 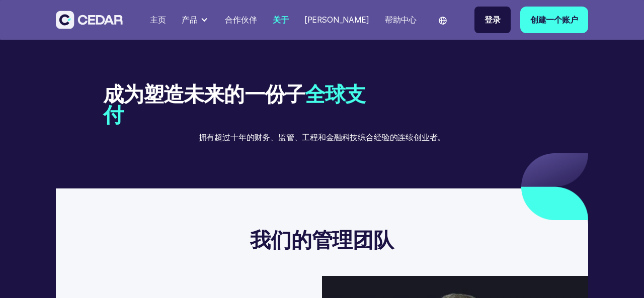 What do you see at coordinates (554, 20) in the screenshot?
I see `a: 创建一个账户` at bounding box center [554, 20].